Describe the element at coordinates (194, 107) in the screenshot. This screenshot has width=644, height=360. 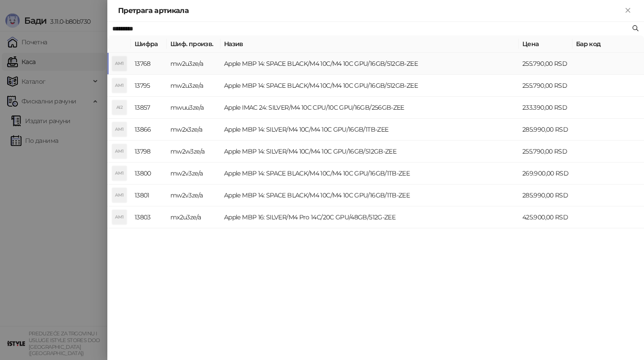
I see `td: mwuu3ze/a` at that location.